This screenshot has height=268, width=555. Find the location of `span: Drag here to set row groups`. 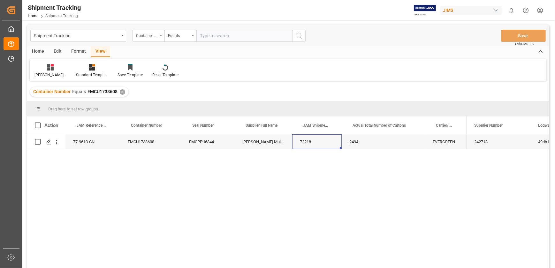

span: Drag here to set row groups is located at coordinates (73, 109).